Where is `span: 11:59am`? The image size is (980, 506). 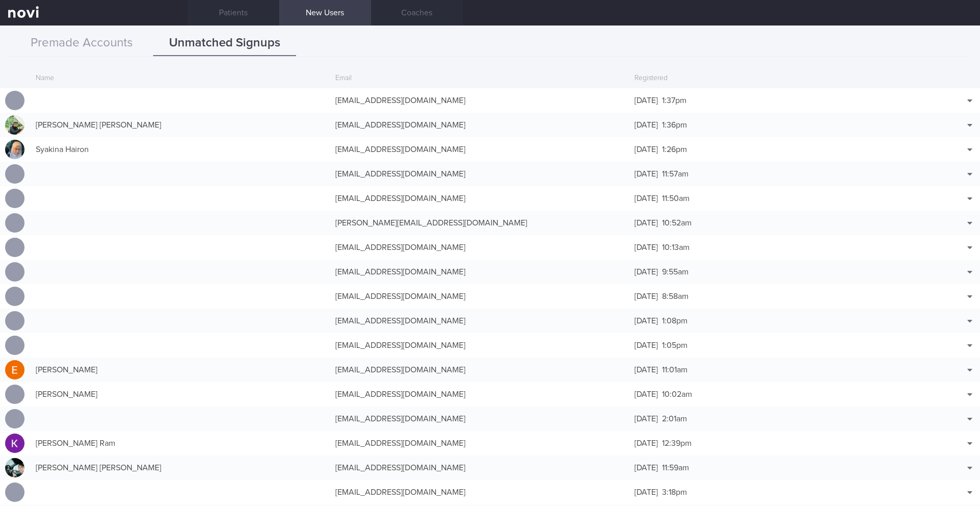
span: 11:59am is located at coordinates (675, 467).